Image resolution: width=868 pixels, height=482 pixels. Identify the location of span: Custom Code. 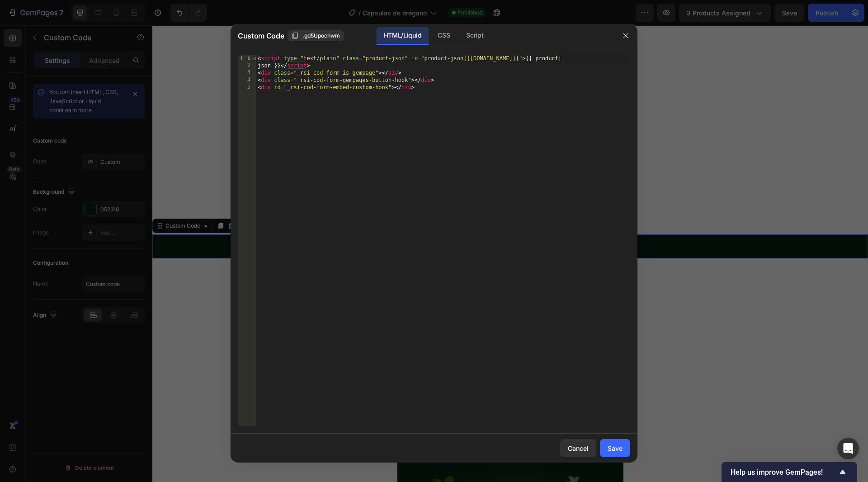
(260, 36).